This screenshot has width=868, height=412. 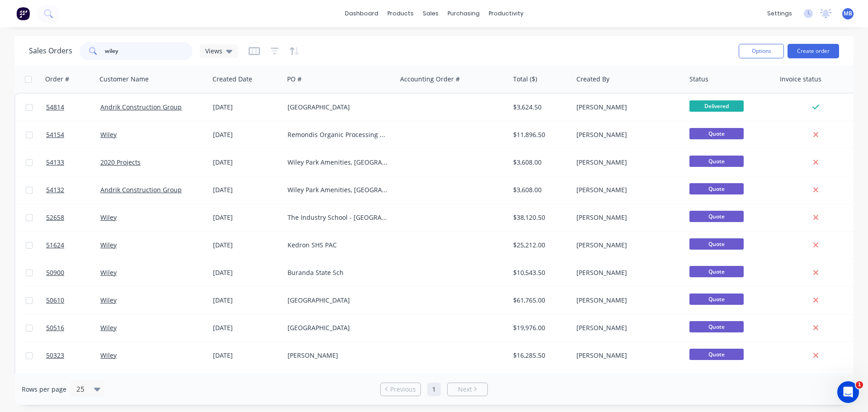 What do you see at coordinates (761, 51) in the screenshot?
I see `button: Options` at bounding box center [761, 51].